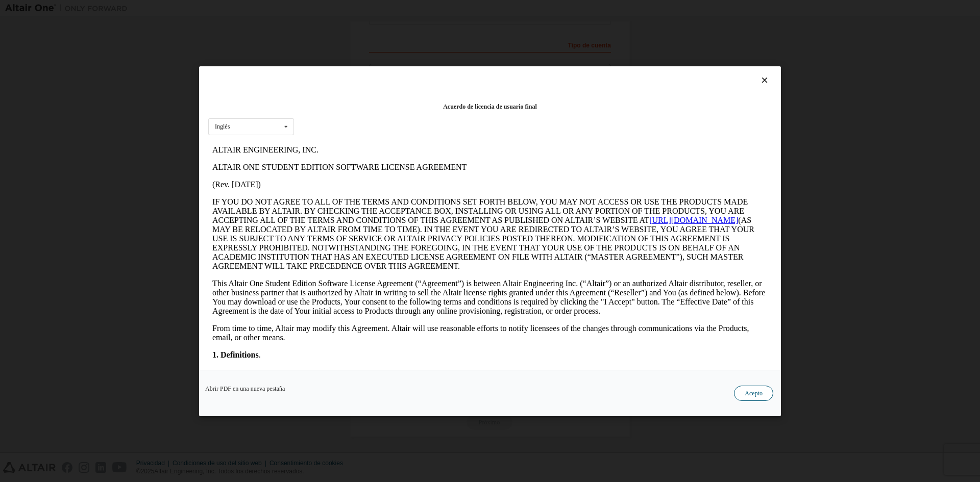 The height and width of the screenshot is (482, 980). I want to click on p: ALTAIR ENGINEERING, INC., so click(282, 9).